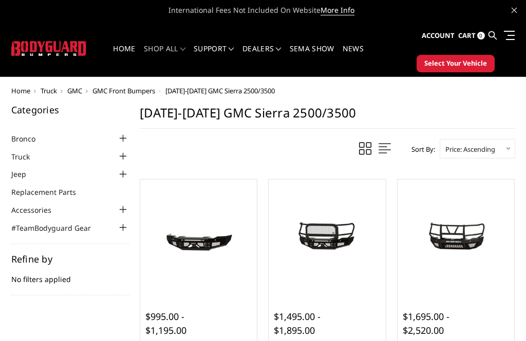 This screenshot has width=526, height=341. Describe the element at coordinates (74, 91) in the screenshot. I see `a: GMC` at that location.